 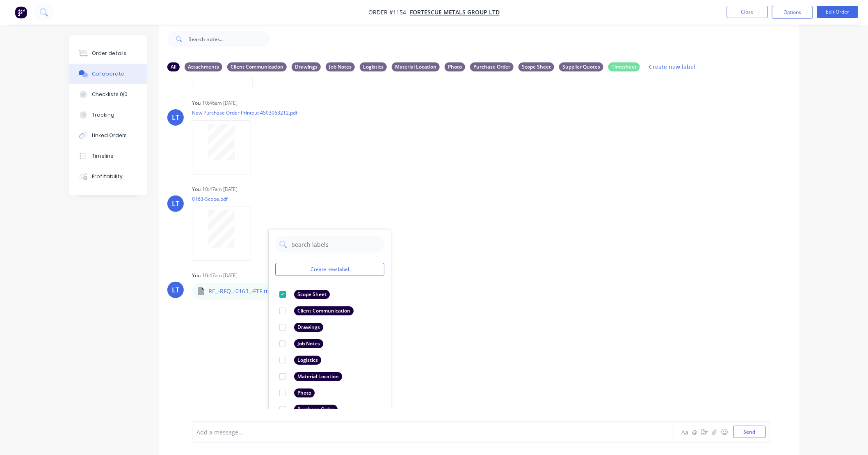 What do you see at coordinates (226, 198) in the screenshot?
I see `p: 0163-Scope.pdf` at bounding box center [226, 198].